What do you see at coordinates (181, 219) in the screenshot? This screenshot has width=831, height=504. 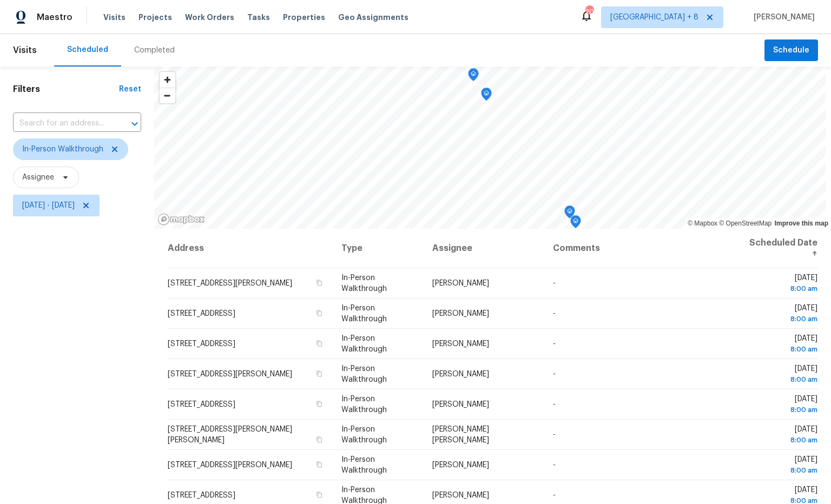 I see `a: Mapbox homepage` at bounding box center [181, 219].